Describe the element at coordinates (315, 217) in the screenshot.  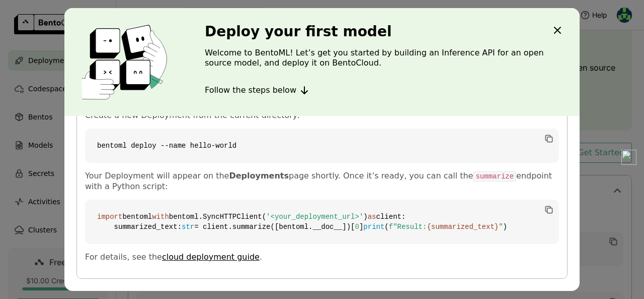
I see `span: '<your_deployment_url>'` at that location.